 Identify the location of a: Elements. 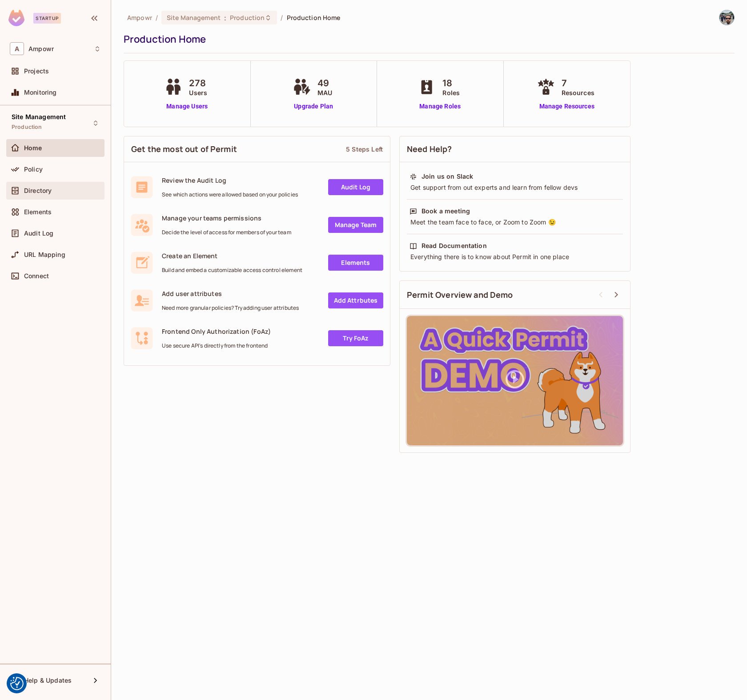
(356, 262).